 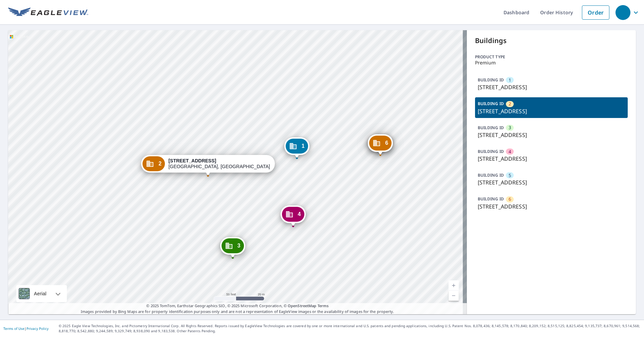 I want to click on div: Dropped pin, building 4, Commercial property, 108 E Lakeshore Dr Hampton, VA 23666, so click(x=293, y=216).